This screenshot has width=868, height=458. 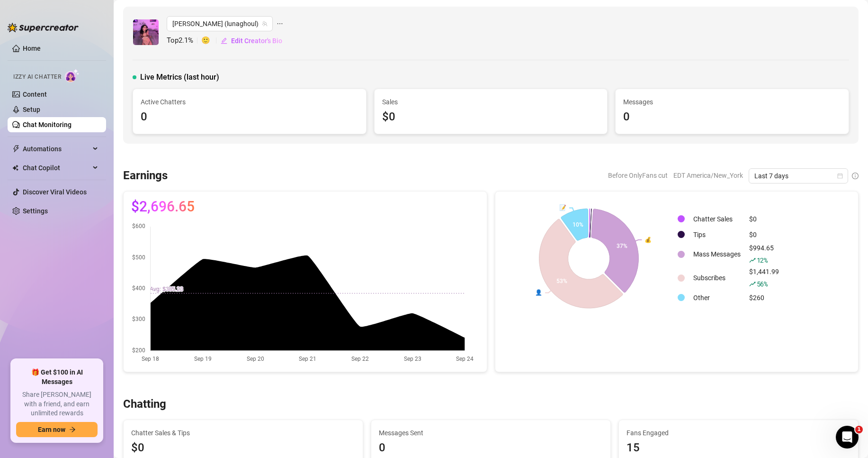 I want to click on a: Setup, so click(x=31, y=109).